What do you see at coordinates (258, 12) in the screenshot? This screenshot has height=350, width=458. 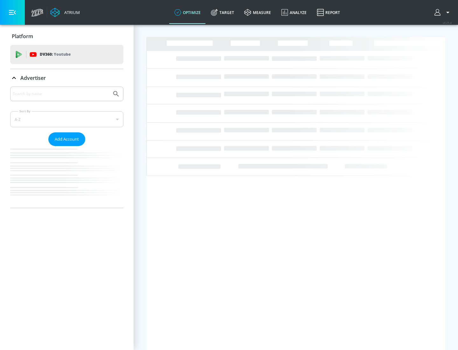 I see `a: measure` at bounding box center [258, 12].